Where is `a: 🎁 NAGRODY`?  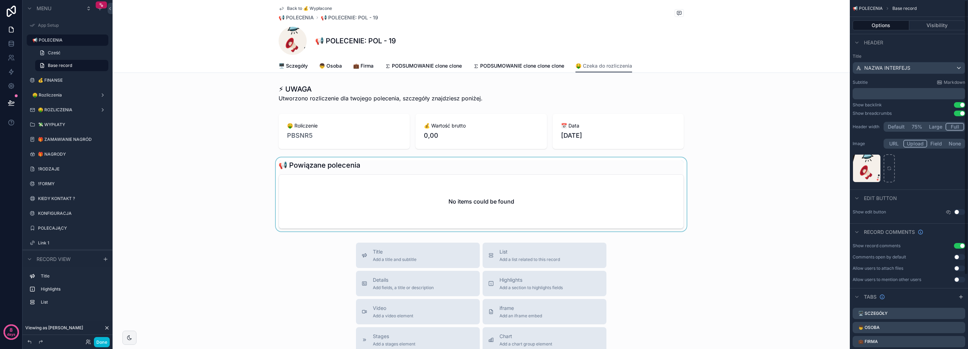 a: 🎁 NAGRODY is located at coordinates (72, 154).